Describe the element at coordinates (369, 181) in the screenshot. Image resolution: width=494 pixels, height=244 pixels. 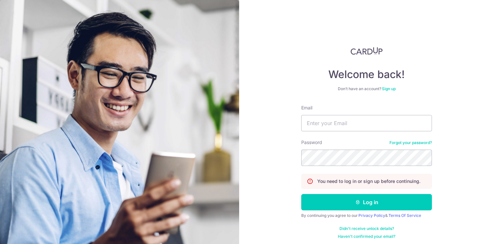
I see `p: You need to log in or sign up before continuing.` at that location.